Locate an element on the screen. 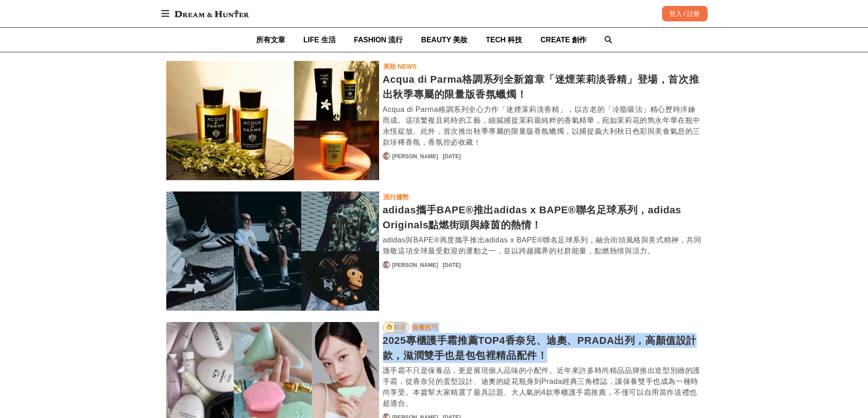 The height and width of the screenshot is (418, 868). div: adidas攜手BAPE®推出adidas x BAPE®聯名足球系列，adidas Originals點燃街頭與綠茵的熱情！ is located at coordinates (542, 217).